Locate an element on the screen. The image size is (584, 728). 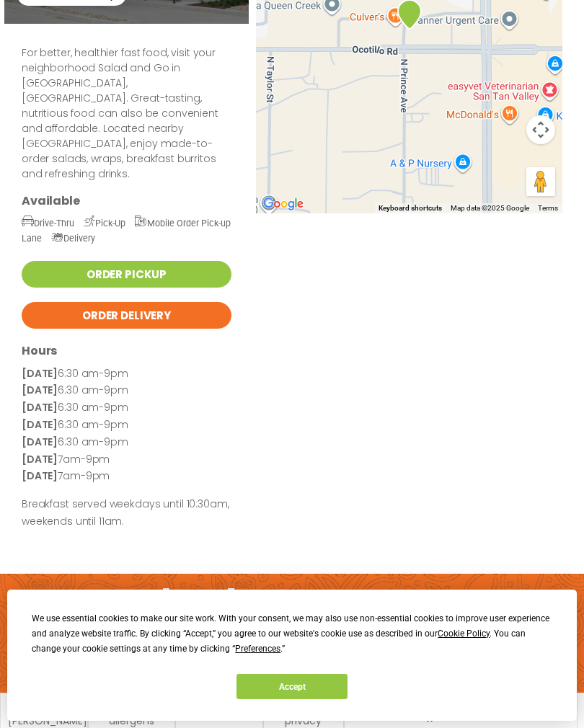
div: We use essential cookies to make our site work. With your consent, we may also use non-essential ... is located at coordinates (291, 633).